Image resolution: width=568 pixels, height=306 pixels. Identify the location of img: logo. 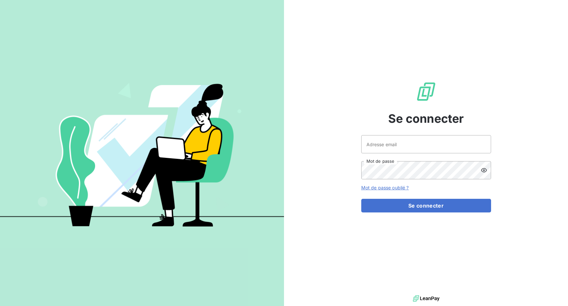
(426, 298).